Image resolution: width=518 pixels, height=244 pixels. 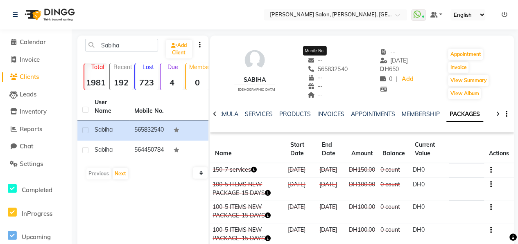 What do you see at coordinates (123, 67) in the screenshot?
I see `p: Recent` at bounding box center [123, 67].